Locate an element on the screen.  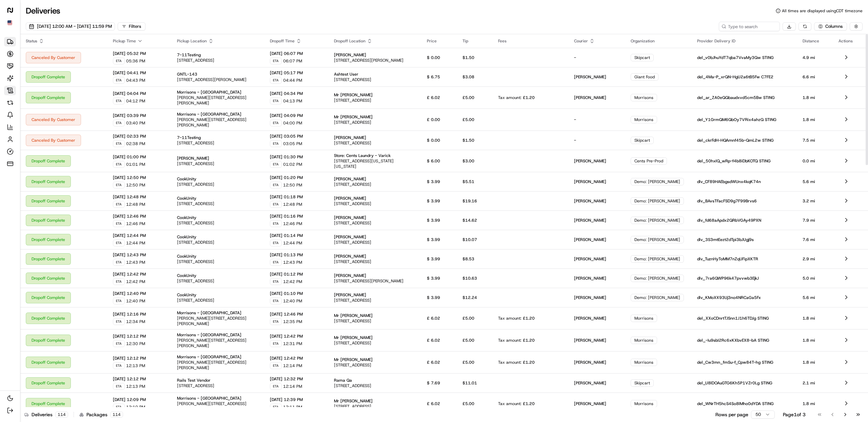
span: 2.9 mi is located at coordinates (809, 259).